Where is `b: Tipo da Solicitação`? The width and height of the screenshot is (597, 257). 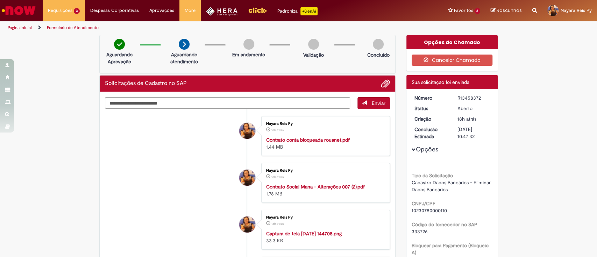
b: Tipo da Solicitação is located at coordinates (432, 175).